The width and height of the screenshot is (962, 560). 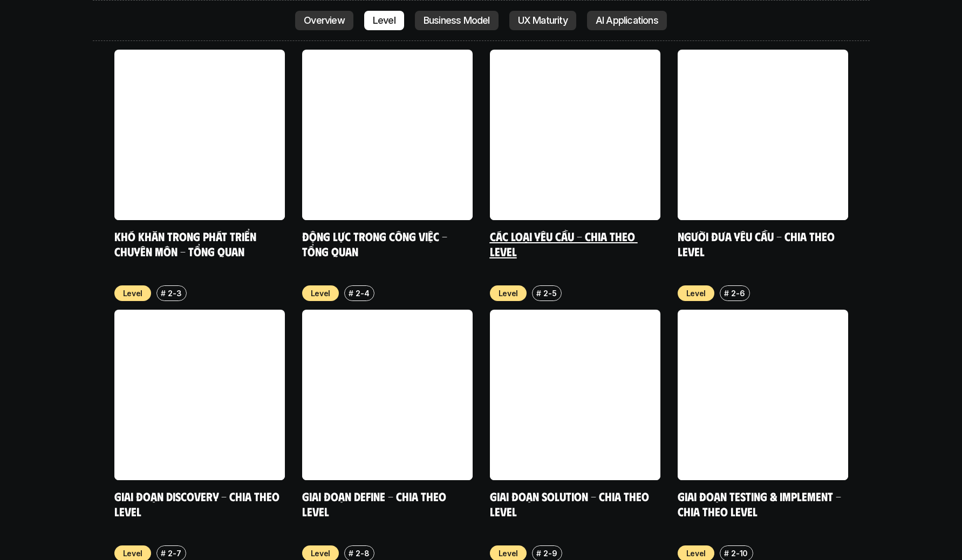 I want to click on a: Các loại yêu cầu - Chia theo level, so click(x=564, y=243).